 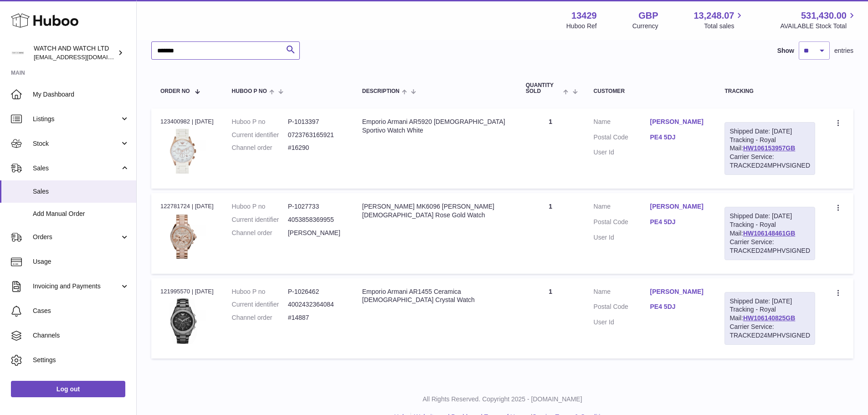 What do you see at coordinates (724, 26) in the screenshot?
I see `span: Total sales` at bounding box center [724, 26].